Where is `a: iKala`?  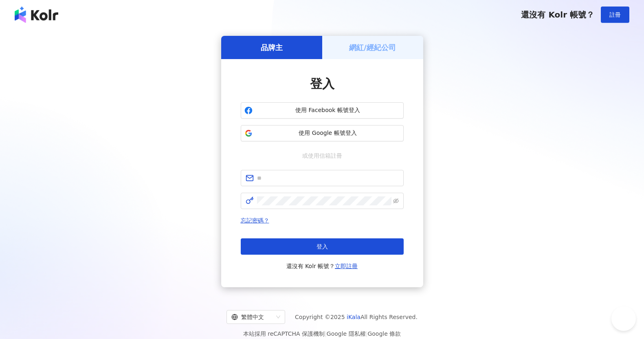
a: iKala is located at coordinates (353, 317).